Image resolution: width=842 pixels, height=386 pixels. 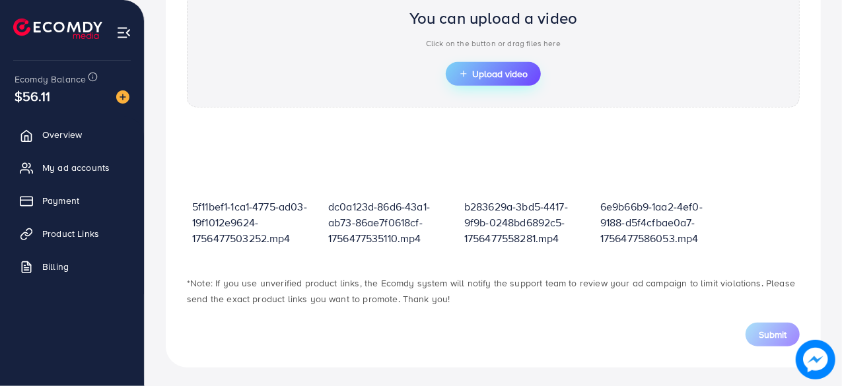 I want to click on button: Submit, so click(x=773, y=335).